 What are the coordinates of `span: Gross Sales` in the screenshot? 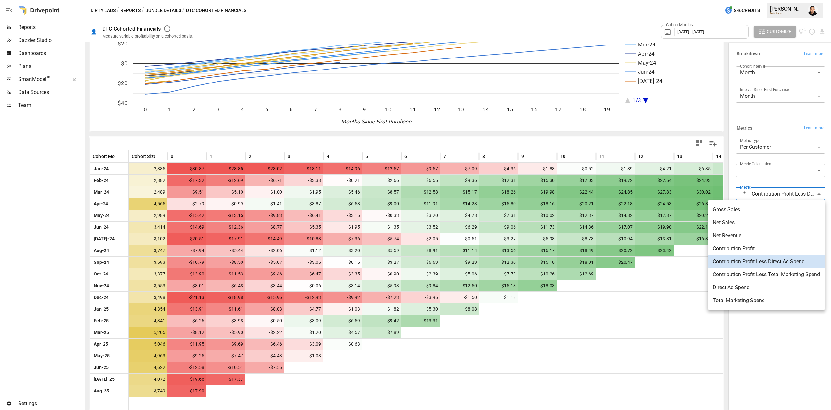 It's located at (766, 209).